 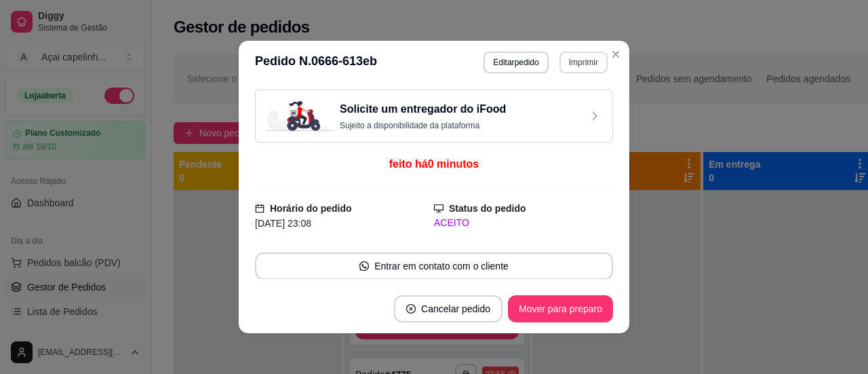 I want to click on button: Mover para preparo, so click(x=560, y=309).